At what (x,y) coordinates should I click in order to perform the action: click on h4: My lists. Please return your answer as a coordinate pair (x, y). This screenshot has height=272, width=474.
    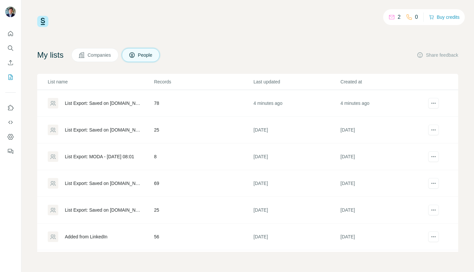
    Looking at the image, I should click on (50, 55).